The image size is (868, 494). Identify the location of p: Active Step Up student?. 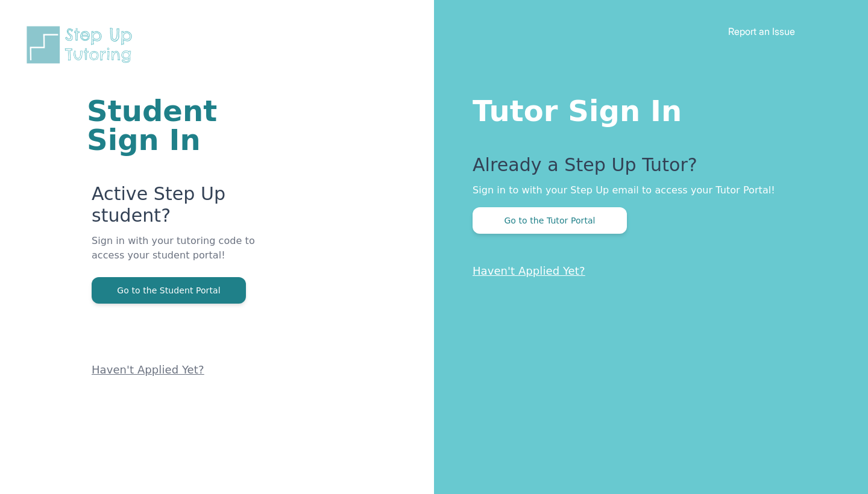
(190, 209).